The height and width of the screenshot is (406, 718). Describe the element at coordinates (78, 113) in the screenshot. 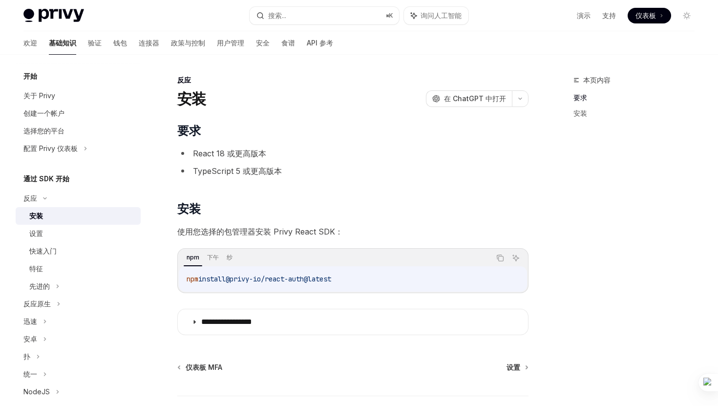

I see `a: 创建一个帐户` at that location.